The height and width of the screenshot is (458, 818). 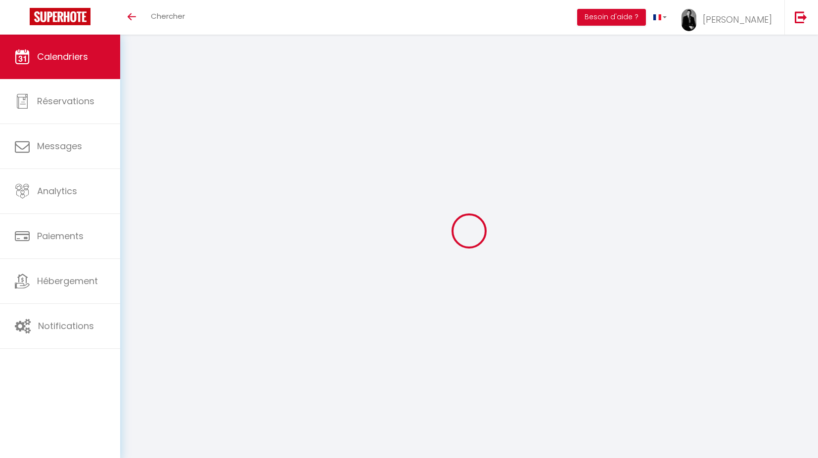 I want to click on span: Notifications, so click(x=66, y=326).